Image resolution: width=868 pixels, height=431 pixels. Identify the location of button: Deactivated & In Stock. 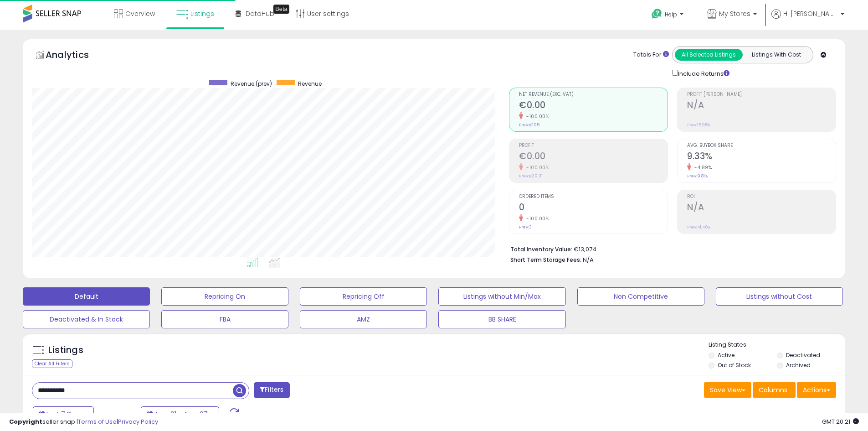
(86, 319).